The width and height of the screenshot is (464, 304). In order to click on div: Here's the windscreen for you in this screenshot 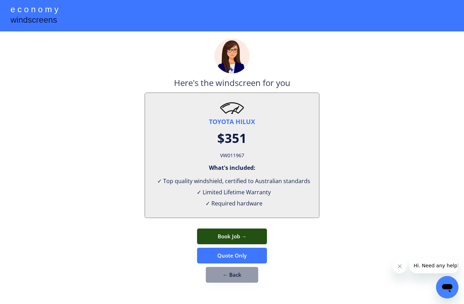, I will do `click(232, 85)`.